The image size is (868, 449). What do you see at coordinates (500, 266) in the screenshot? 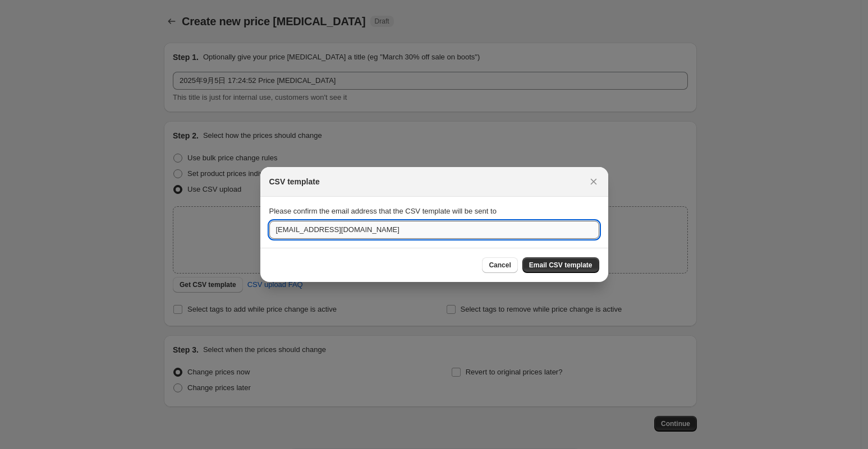
I see `span: Cancel` at bounding box center [500, 266].